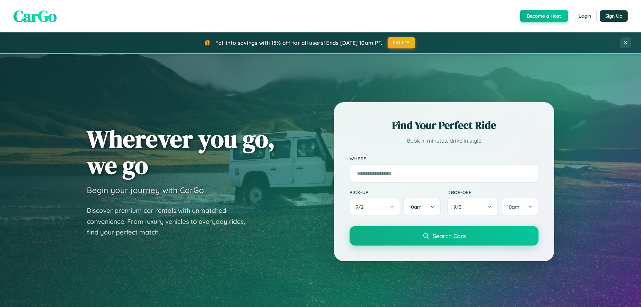  Describe the element at coordinates (459, 207) in the screenshot. I see `span: 9 / 3` at that location.